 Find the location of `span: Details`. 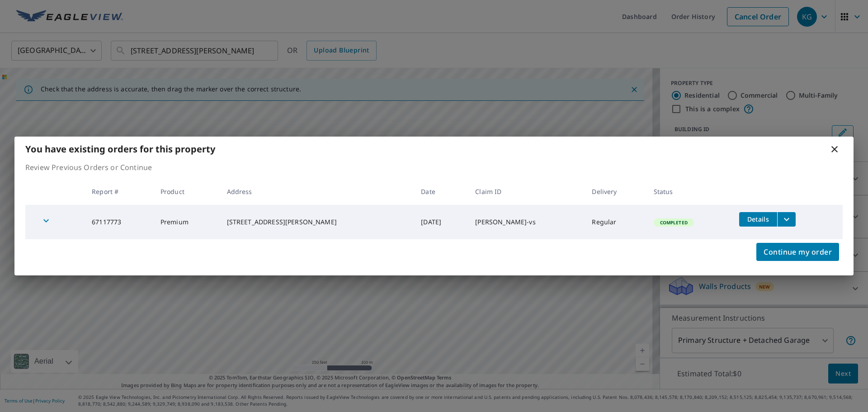

span: Details is located at coordinates (758, 219).